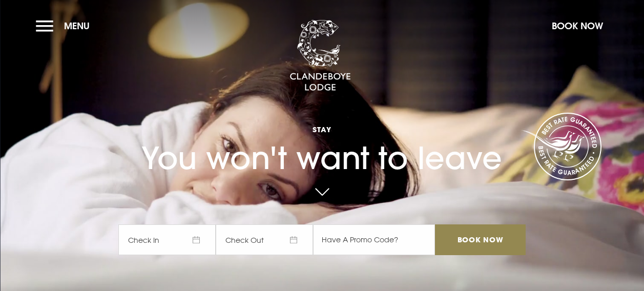  What do you see at coordinates (322, 141) in the screenshot?
I see `h1: You won't want to leave` at bounding box center [322, 141].